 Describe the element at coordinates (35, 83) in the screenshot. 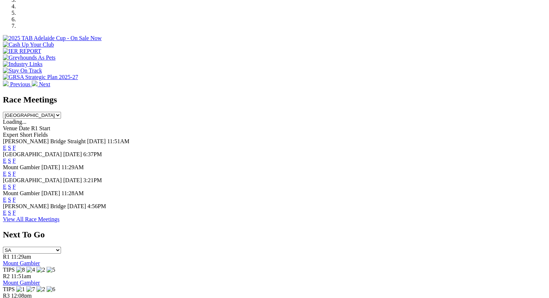

I see `img: chevron-right-pager-white.svg` at that location.